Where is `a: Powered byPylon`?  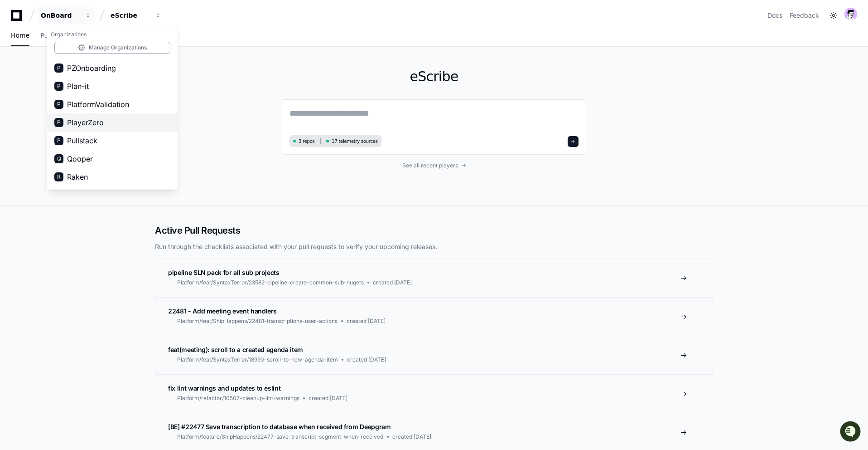 a: Powered byPylon is located at coordinates (86, 98).